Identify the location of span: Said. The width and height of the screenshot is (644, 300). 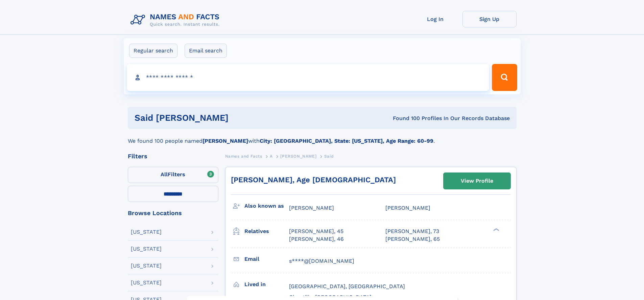
(329, 156).